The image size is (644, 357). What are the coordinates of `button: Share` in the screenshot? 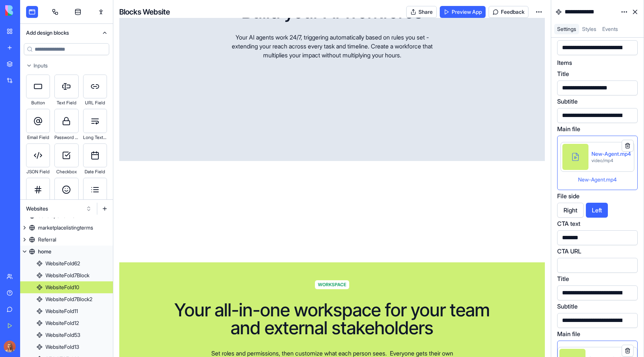 It's located at (422, 12).